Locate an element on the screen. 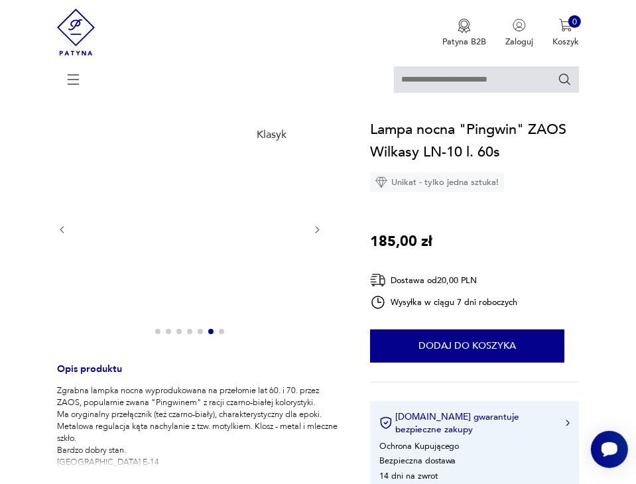  img: Ikona koszyka is located at coordinates (565, 25).